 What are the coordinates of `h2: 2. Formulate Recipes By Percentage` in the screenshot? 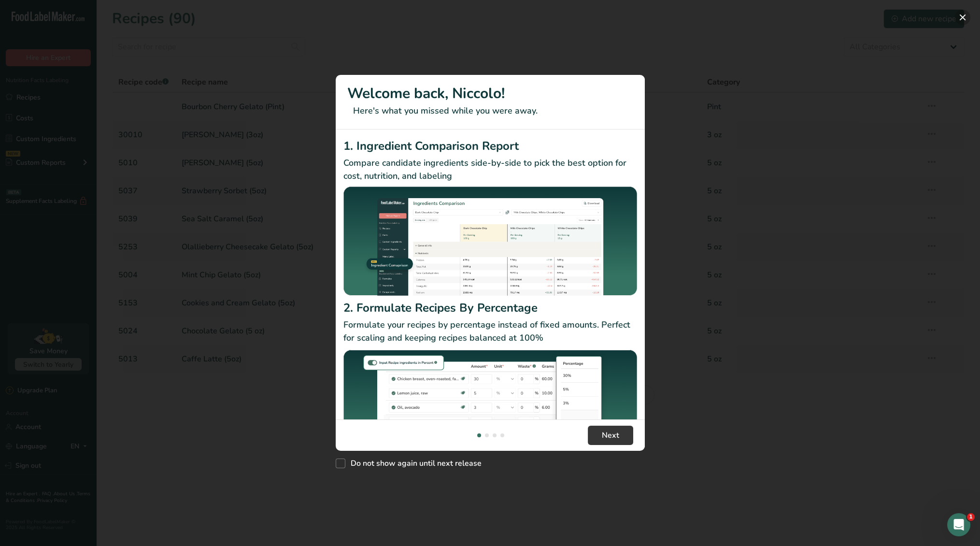 It's located at (491, 308).